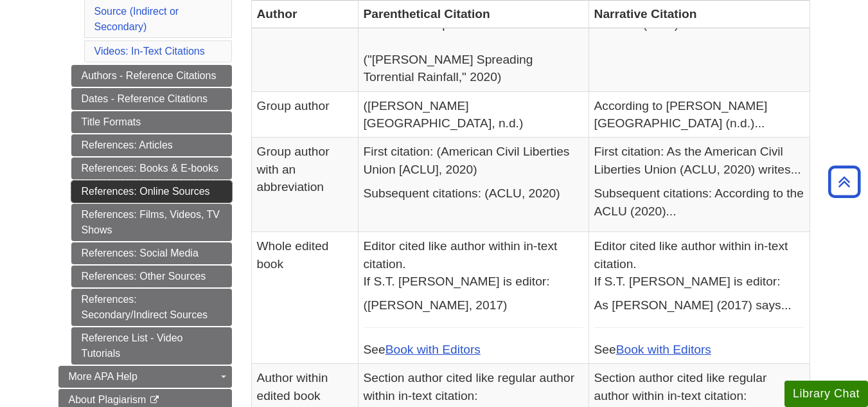 This screenshot has width=868, height=407. Describe the element at coordinates (145, 377) in the screenshot. I see `a: More APA Help` at that location.